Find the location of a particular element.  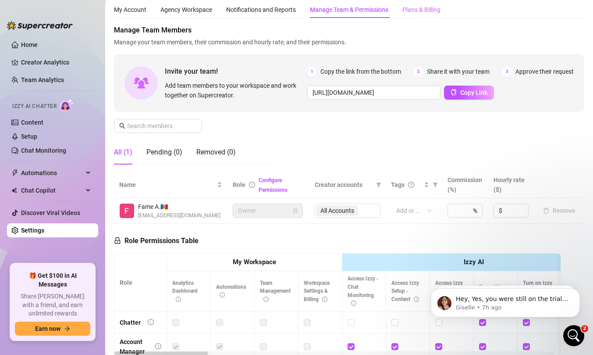

div: Close is located at coordinates (162, 11).